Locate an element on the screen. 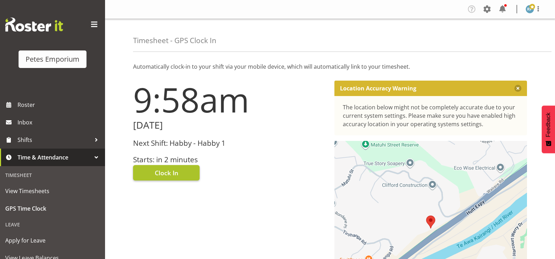 The width and height of the screenshot is (555, 259). div: Timesheet is located at coordinates (53, 175).